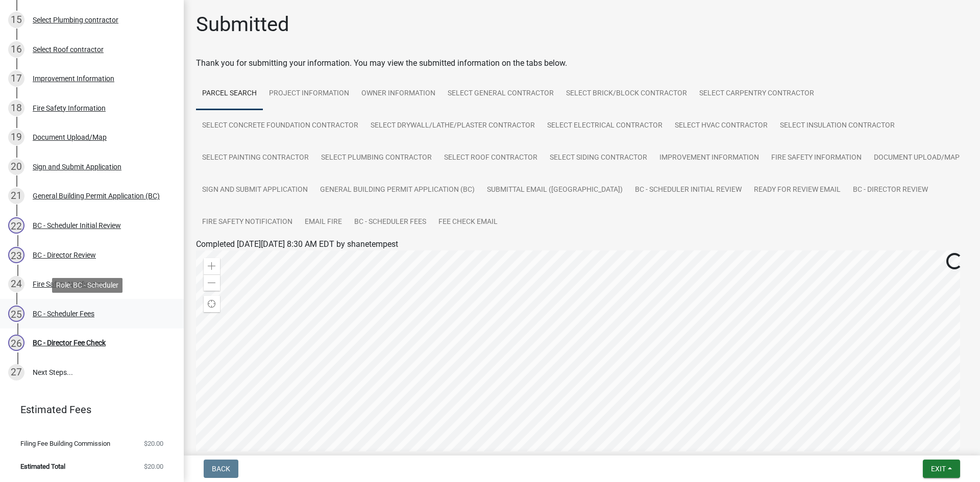  Describe the element at coordinates (17, 78) in the screenshot. I see `div: 17` at that location.